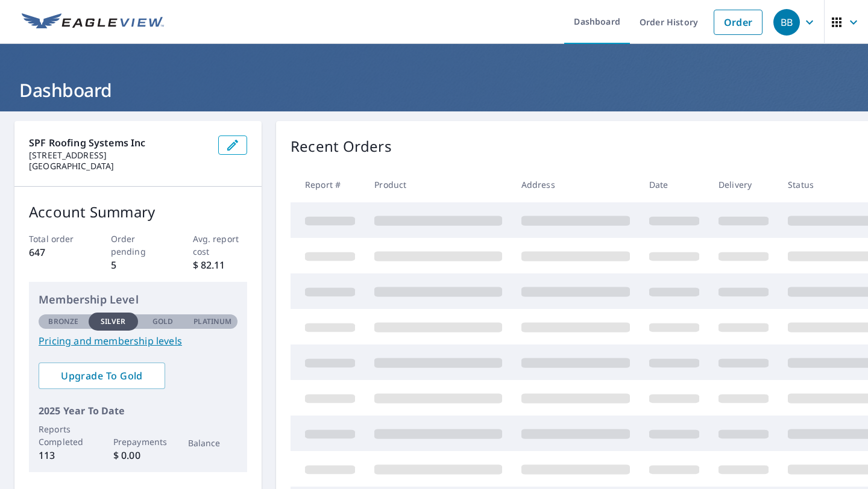 The height and width of the screenshot is (489, 868). What do you see at coordinates (213, 443) in the screenshot?
I see `p: Balance` at bounding box center [213, 443].